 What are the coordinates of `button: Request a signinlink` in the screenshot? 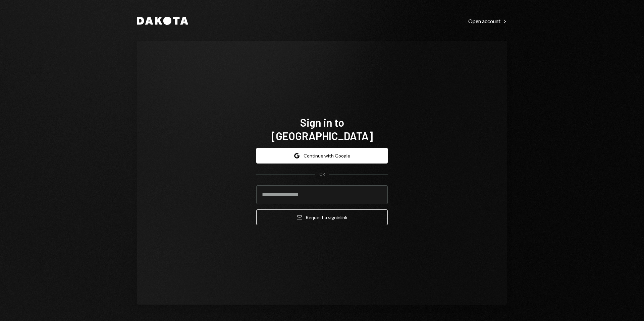 It's located at (322, 217).